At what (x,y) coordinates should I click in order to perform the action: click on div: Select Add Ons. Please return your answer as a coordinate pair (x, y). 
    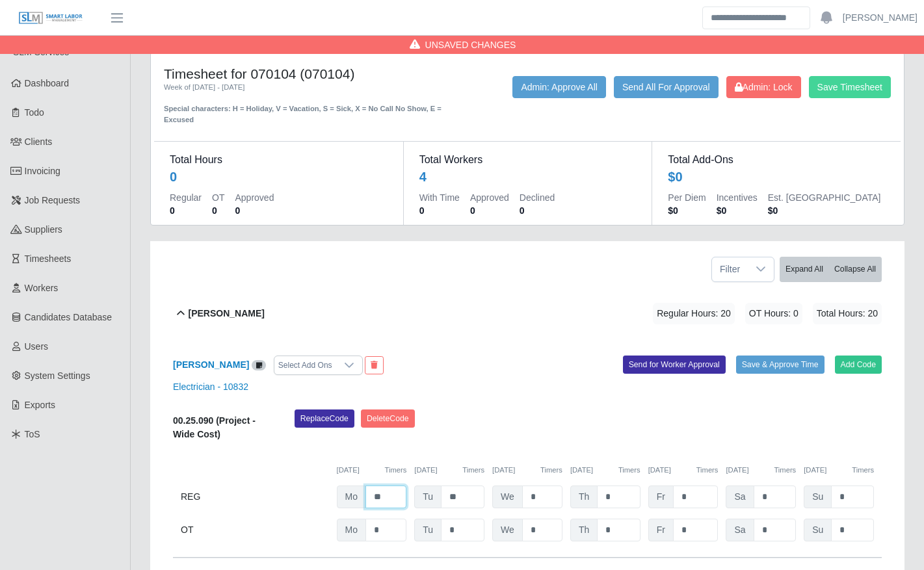
    Looking at the image, I should click on (305, 366).